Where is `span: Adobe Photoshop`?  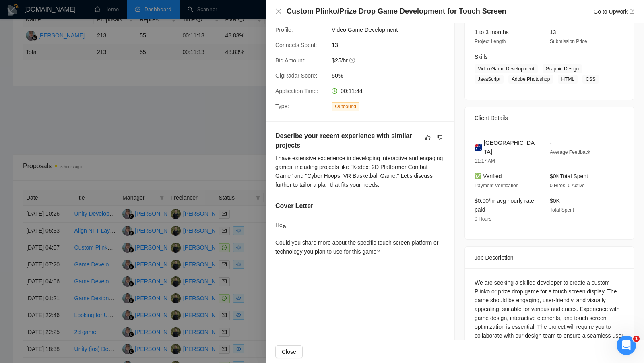 span: Adobe Photoshop is located at coordinates (531, 79).